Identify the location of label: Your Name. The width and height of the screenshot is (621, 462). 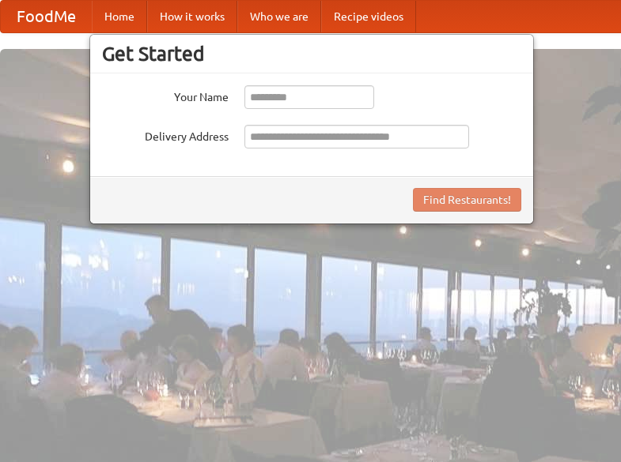
(165, 95).